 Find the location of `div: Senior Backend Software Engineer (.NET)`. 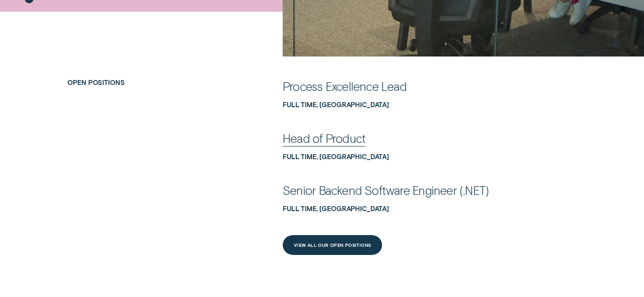

div: Senior Backend Software Engineer (.NET) is located at coordinates (386, 190).